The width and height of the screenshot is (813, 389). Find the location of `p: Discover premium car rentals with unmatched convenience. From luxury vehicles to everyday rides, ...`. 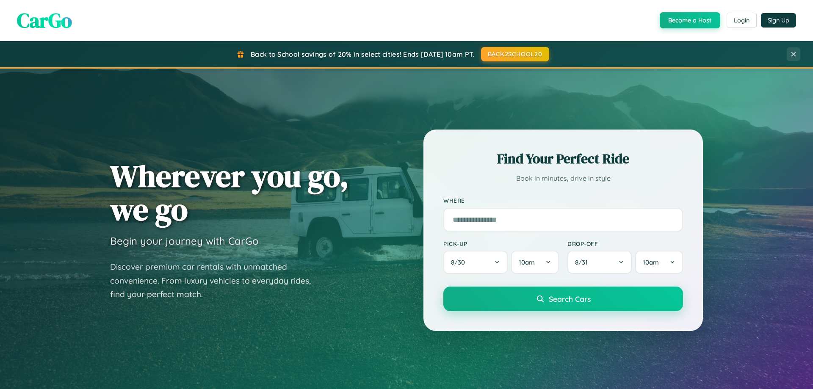

p: Discover premium car rentals with unmatched convenience. From luxury vehicles to everyday rides, ... is located at coordinates (216, 281).